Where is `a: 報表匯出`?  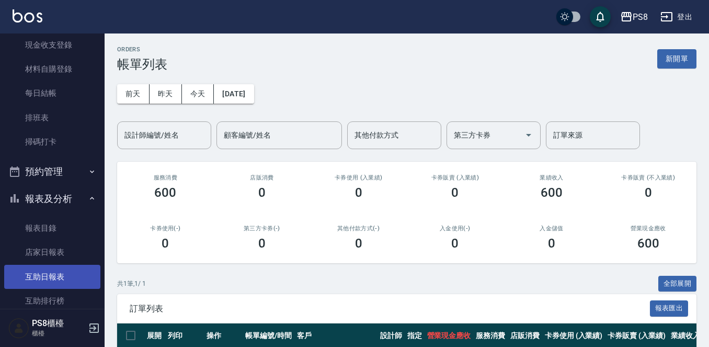 a: 報表匯出 is located at coordinates (669, 307).